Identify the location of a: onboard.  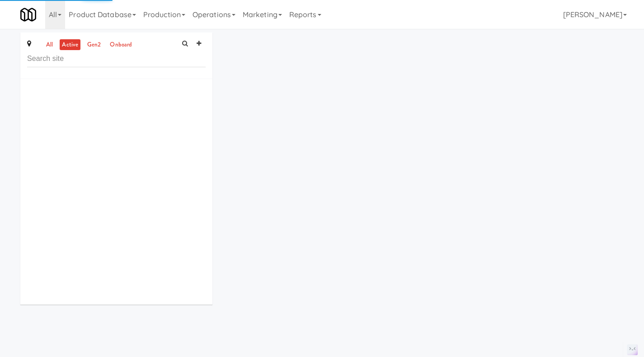
(121, 45).